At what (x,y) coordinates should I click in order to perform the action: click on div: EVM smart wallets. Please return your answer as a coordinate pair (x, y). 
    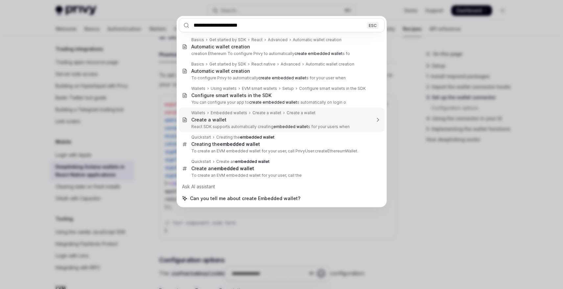
    Looking at the image, I should click on (259, 88).